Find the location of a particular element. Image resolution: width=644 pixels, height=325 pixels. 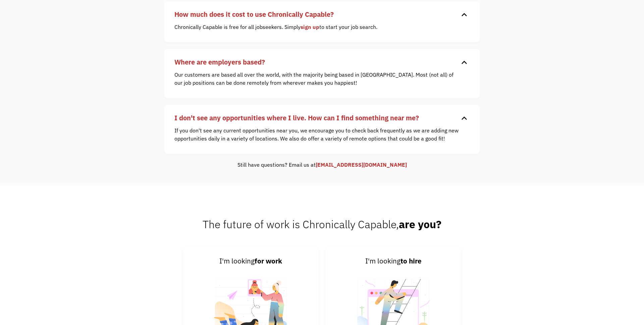

strong: to hire is located at coordinates (411, 261).